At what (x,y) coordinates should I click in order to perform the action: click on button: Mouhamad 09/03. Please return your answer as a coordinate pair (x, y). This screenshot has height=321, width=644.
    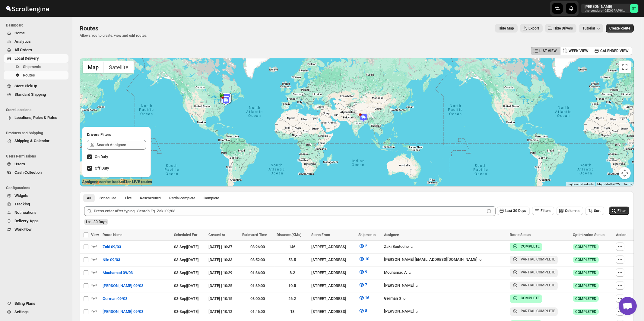
    Looking at the image, I should click on (118, 273).